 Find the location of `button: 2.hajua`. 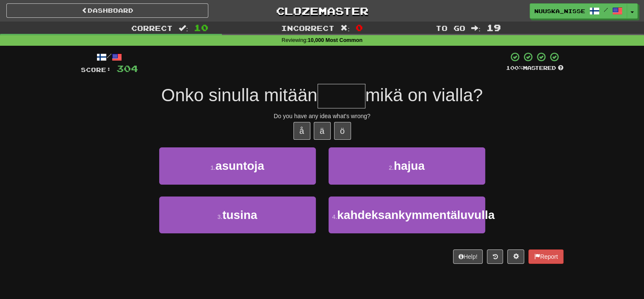

button: 2.hajua is located at coordinates (407, 165).